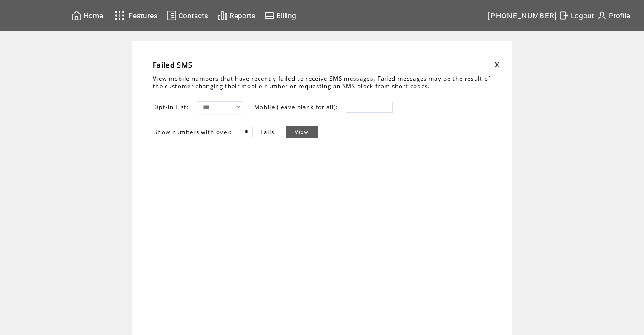 The image size is (644, 335). I want to click on span: Features, so click(143, 15).